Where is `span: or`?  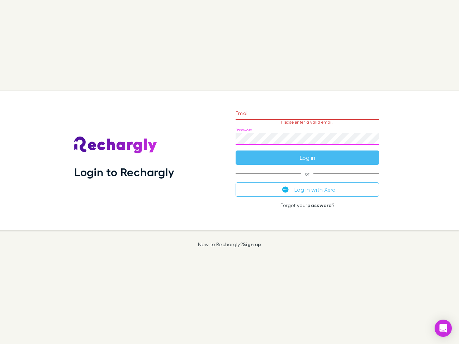
span: or is located at coordinates (307, 174).